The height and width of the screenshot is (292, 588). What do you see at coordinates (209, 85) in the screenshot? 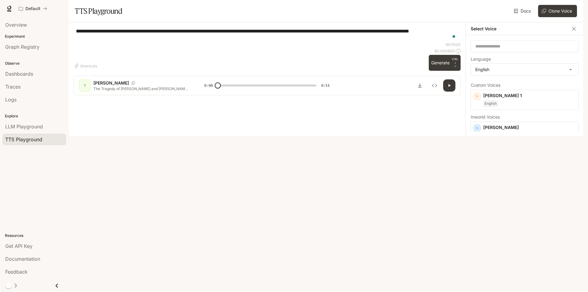
I see `span: 0:00` at bounding box center [209, 85].